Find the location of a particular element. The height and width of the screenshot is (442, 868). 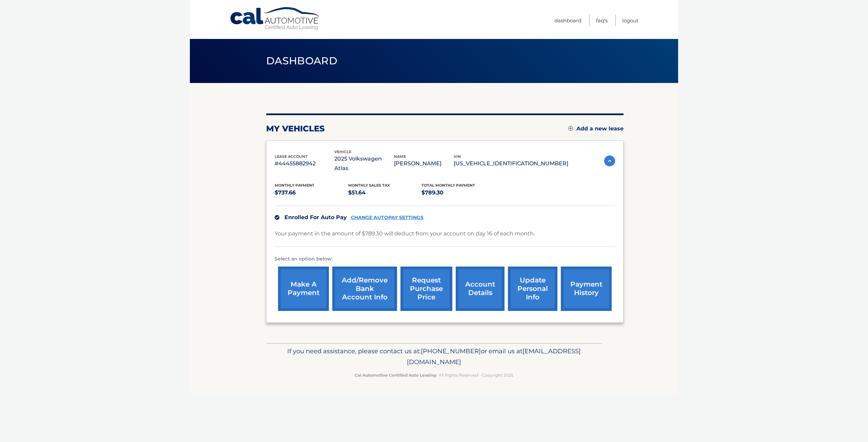

p: $737.66 is located at coordinates (311, 192).